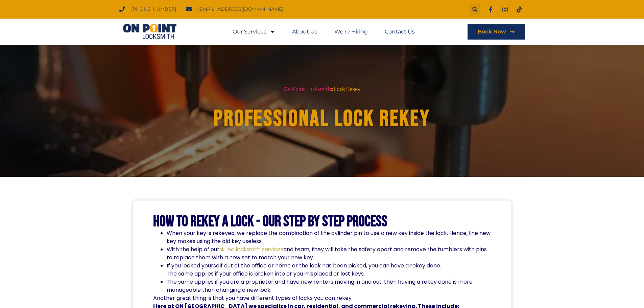  Describe the element at coordinates (254, 32) in the screenshot. I see `a: Our Services` at that location.